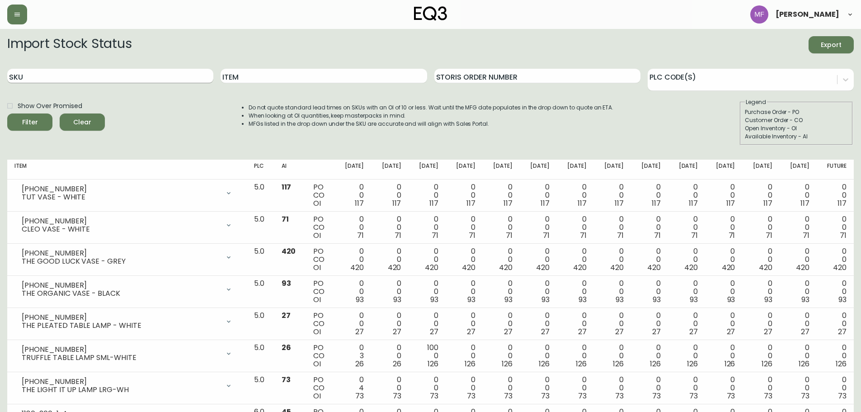 The width and height of the screenshot is (861, 412). What do you see at coordinates (796, 112) in the screenshot?
I see `div: Purchase Order - PO` at bounding box center [796, 112].